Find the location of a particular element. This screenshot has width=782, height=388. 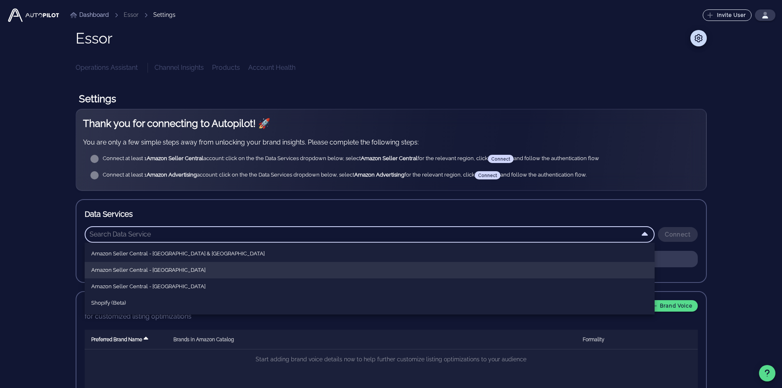

span: Brand Voice is located at coordinates (672, 306).